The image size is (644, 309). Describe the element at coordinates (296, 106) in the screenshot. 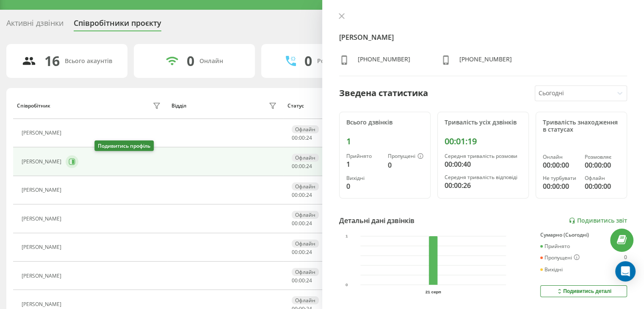

I see `div: Статус` at that location.